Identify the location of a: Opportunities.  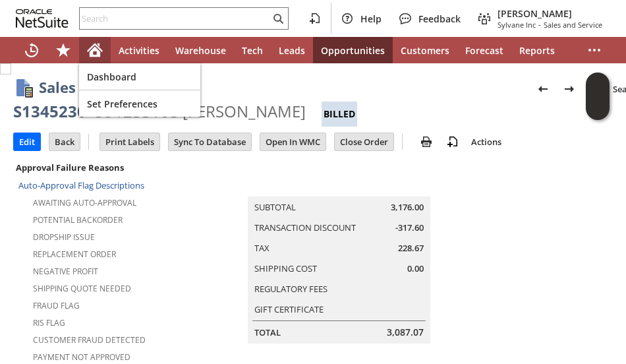
(353, 50).